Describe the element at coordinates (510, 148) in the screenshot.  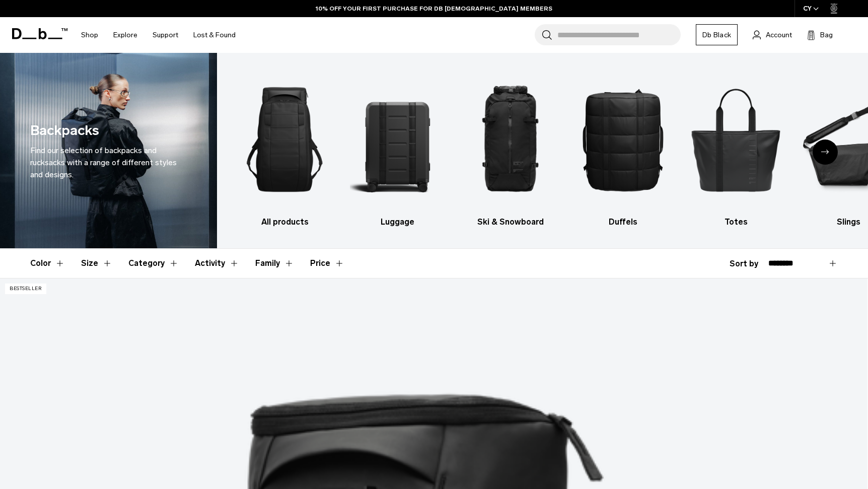
I see `li: 3 / 10` at that location.